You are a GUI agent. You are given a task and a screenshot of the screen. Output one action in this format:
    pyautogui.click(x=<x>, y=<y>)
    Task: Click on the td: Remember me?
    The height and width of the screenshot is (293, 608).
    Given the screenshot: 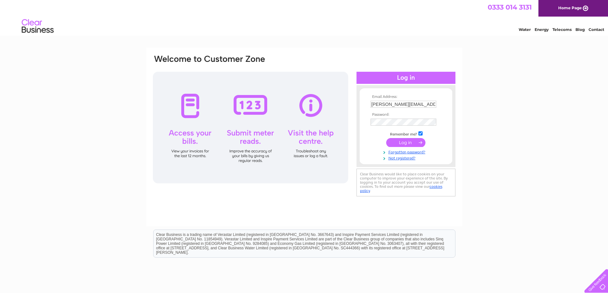 What is the action you would take?
    pyautogui.click(x=406, y=134)
    